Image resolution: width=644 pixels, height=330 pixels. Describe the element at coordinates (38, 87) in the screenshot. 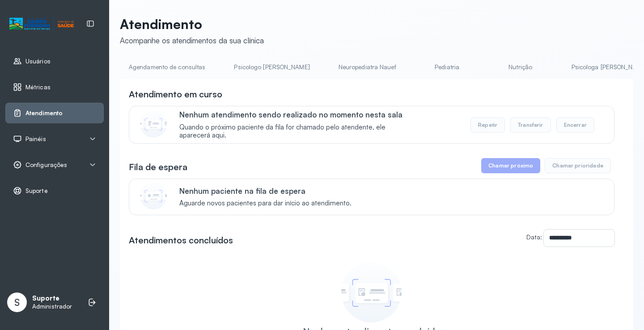

I see `span: Métricas` at that location.